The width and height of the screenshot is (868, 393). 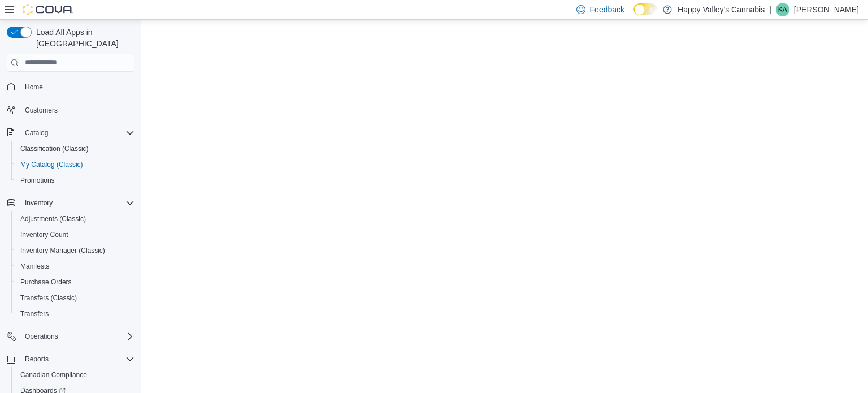 What do you see at coordinates (53, 219) in the screenshot?
I see `a: Adjustments (Classic)` at bounding box center [53, 219].